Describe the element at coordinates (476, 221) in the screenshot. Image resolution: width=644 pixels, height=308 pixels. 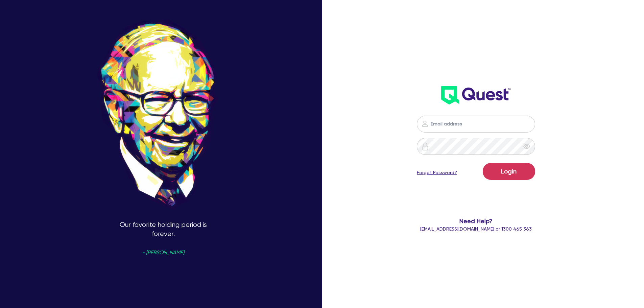
I see `span: Need Help?` at that location.